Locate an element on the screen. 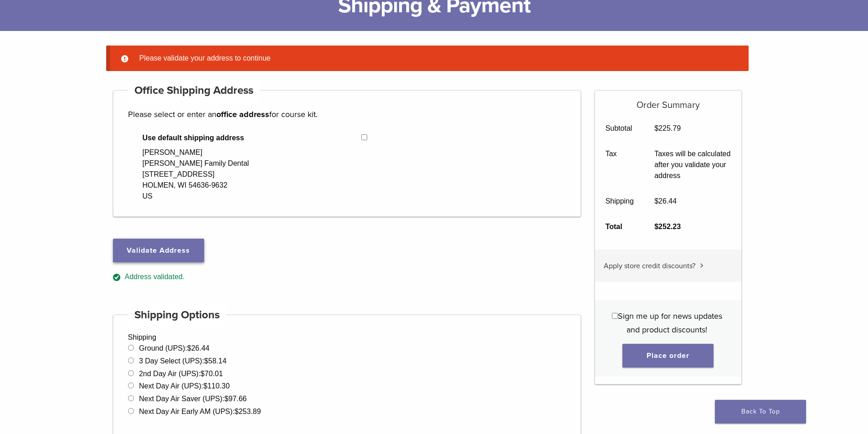 The width and height of the screenshot is (868, 434). input: Sign me up for news updates and product discounts! is located at coordinates (615, 315).